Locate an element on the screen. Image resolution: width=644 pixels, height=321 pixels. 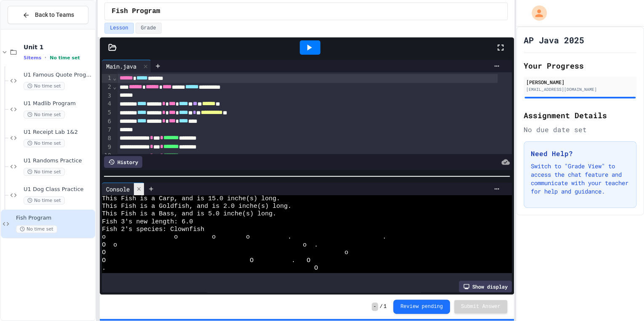
span: Unit 1 is located at coordinates (59, 47).